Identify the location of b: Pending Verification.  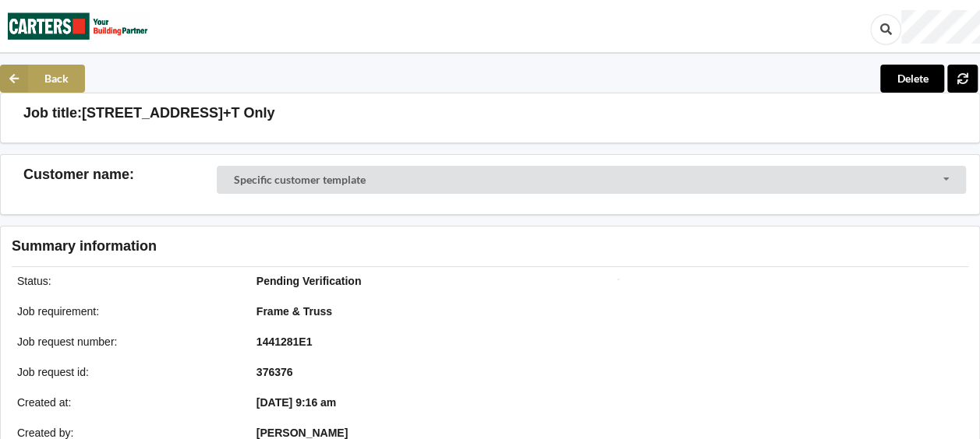
(309, 281).